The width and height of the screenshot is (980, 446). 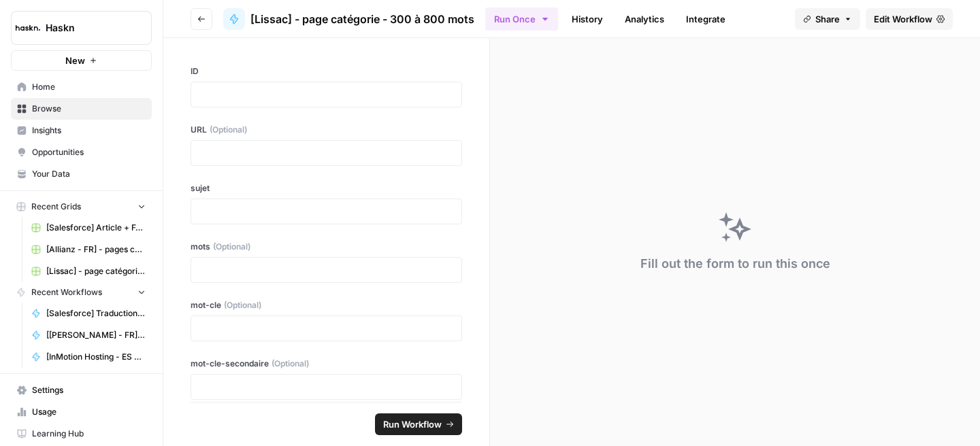 What do you see at coordinates (56, 207) in the screenshot?
I see `span: Recent Grids` at bounding box center [56, 207].